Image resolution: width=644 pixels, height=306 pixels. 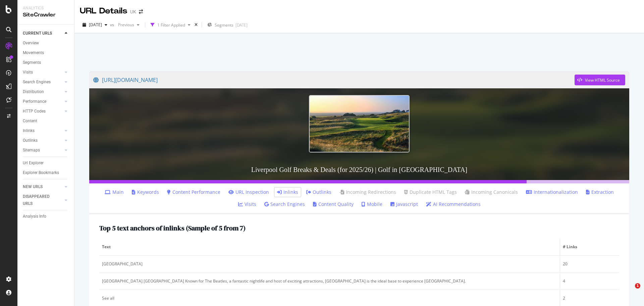 I want to click on div: Performance, so click(x=35, y=101).